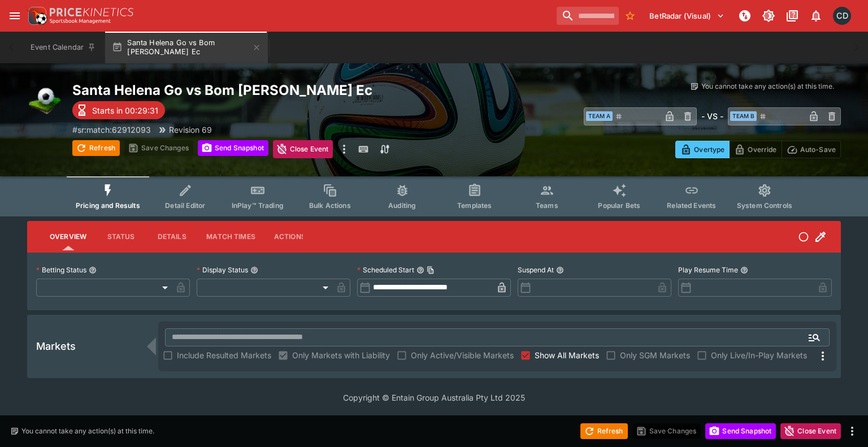  Describe the element at coordinates (257, 205) in the screenshot. I see `span: InPlay™ Trading` at that location.